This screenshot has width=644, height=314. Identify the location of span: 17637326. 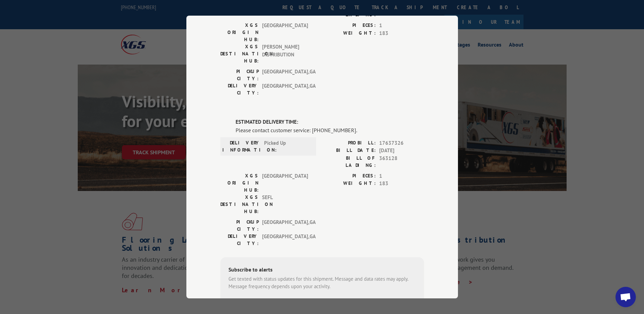
(402, 143).